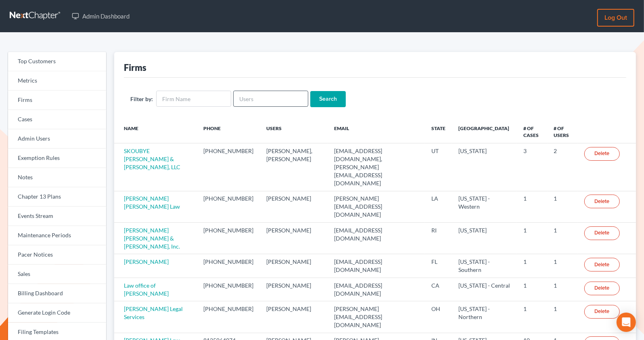  What do you see at coordinates (135, 67) in the screenshot?
I see `div: Firms` at bounding box center [135, 67].